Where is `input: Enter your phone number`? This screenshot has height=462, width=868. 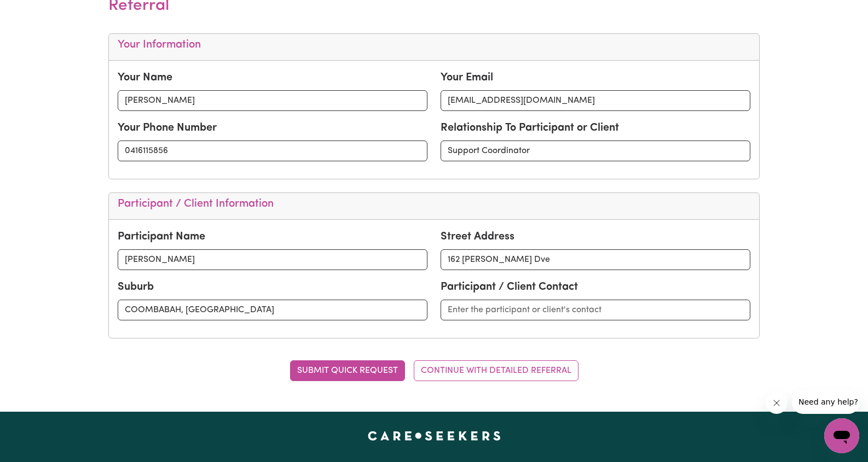 input: Enter your phone number is located at coordinates (272, 151).